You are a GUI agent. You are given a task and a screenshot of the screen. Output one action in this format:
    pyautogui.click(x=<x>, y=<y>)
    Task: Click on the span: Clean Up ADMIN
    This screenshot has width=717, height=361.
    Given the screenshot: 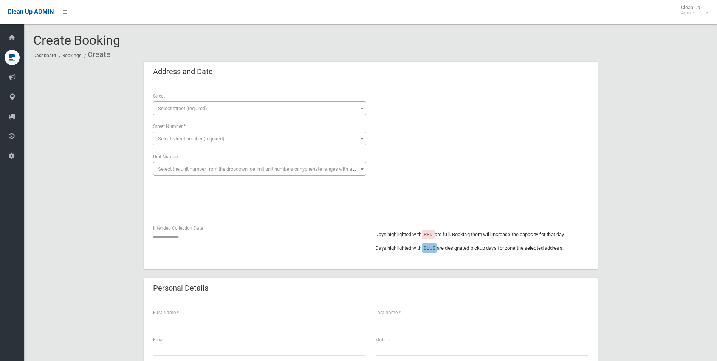 What is the action you would take?
    pyautogui.click(x=31, y=12)
    